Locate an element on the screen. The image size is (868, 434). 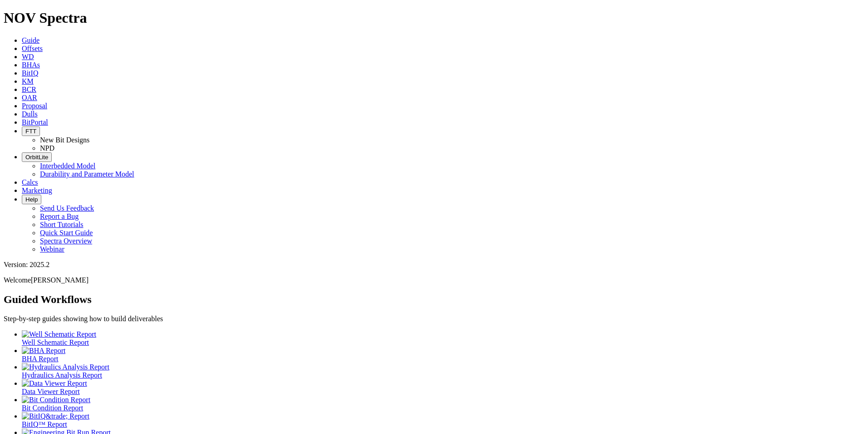
p: Welcome is located at coordinates (434, 280).